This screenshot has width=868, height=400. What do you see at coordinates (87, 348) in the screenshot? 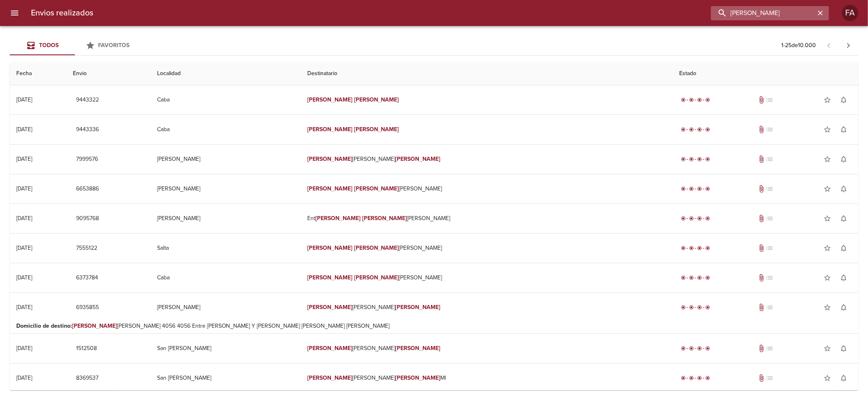
I see `button: 1512508` at bounding box center [87, 348].